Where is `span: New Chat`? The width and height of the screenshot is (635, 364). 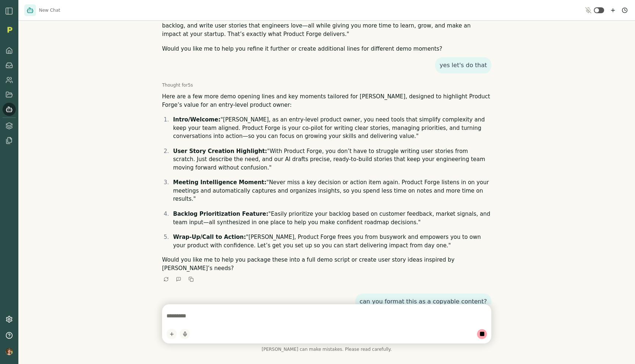
span: New Chat is located at coordinates (49, 10).